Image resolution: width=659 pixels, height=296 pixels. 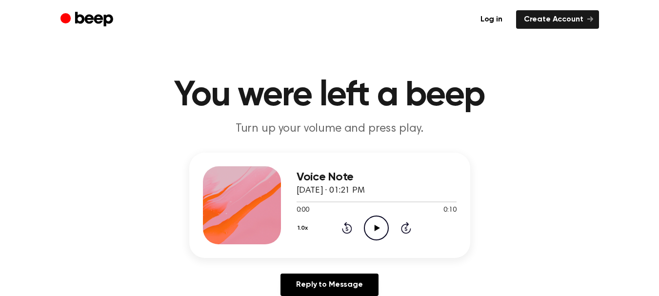 I want to click on h3: Voice Note, so click(x=377, y=177).